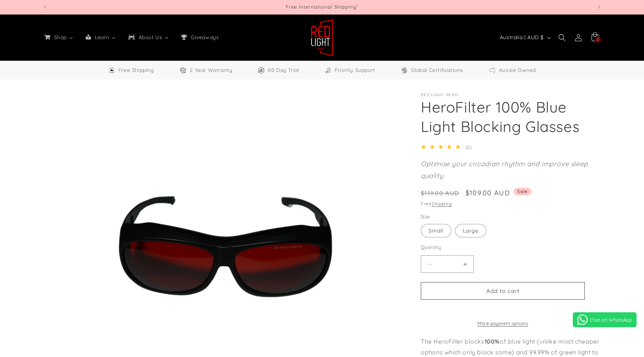  What do you see at coordinates (524, 37) in the screenshot?
I see `button: Australia | AUD $` at bounding box center [524, 37].